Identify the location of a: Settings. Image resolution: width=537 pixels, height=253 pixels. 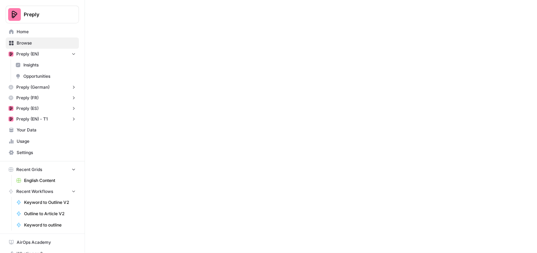
(42, 153).